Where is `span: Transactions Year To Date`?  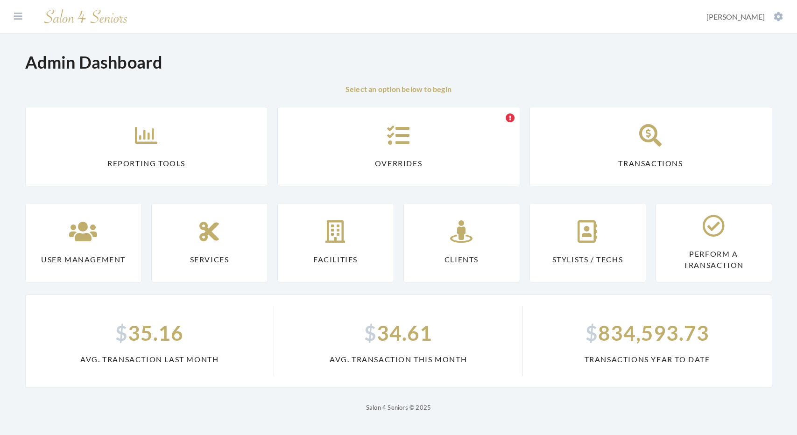 span: Transactions Year To Date is located at coordinates (648, 360).